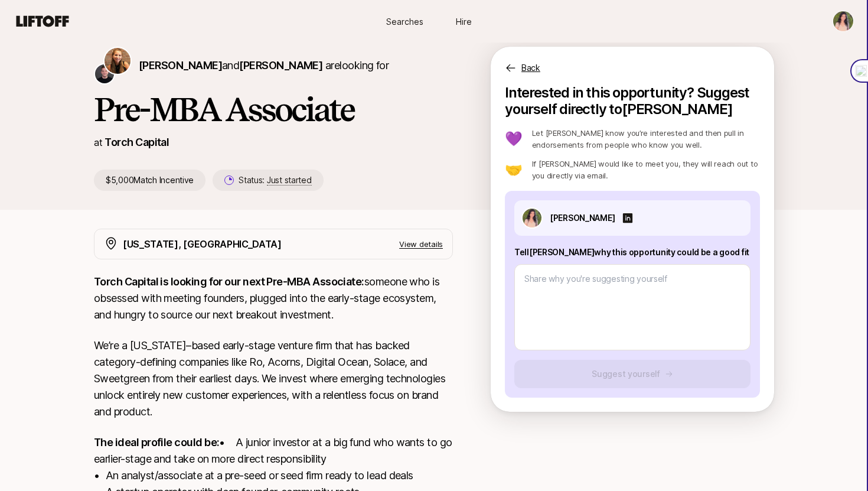  Describe the element at coordinates (105, 74) in the screenshot. I see `img: Christopher Harper` at that location.